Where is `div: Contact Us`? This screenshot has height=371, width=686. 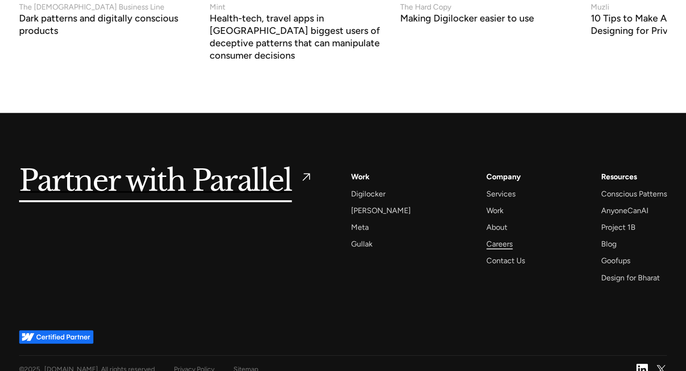 div: Contact Us is located at coordinates (506, 260).